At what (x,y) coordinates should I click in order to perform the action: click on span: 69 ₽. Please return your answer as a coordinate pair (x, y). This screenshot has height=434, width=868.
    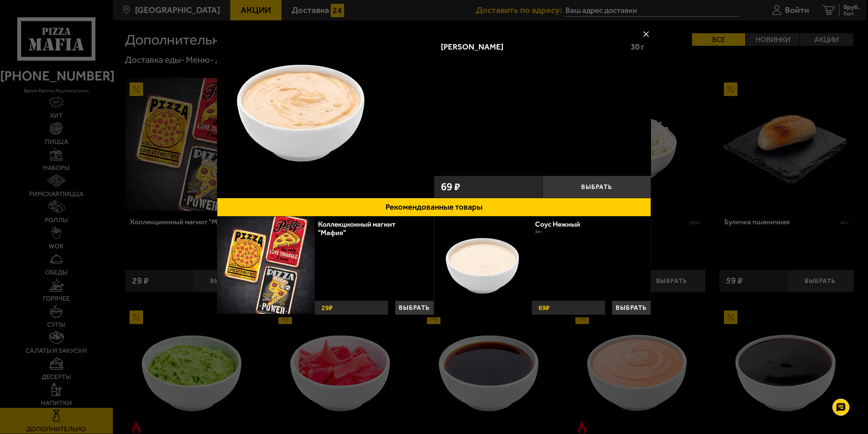
    Looking at the image, I should click on (450, 187).